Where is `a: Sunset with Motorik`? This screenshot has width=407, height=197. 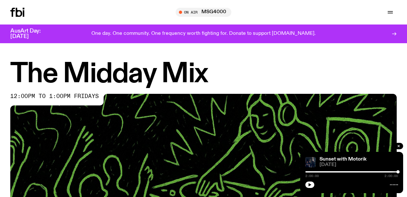
a: Sunset with Motorik is located at coordinates (343, 159).